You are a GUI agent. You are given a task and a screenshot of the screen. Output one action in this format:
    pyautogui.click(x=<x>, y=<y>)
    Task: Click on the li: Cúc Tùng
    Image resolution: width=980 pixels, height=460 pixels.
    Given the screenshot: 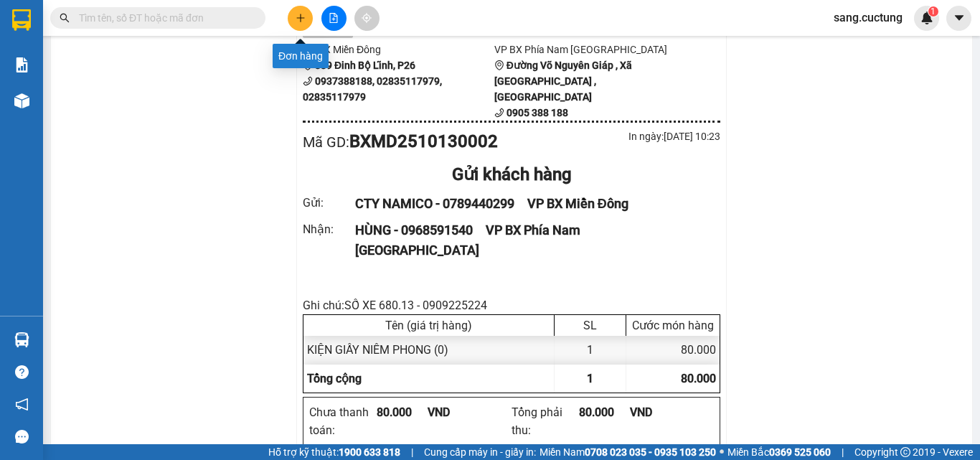 What is the action you would take?
    pyautogui.click(x=107, y=21)
    